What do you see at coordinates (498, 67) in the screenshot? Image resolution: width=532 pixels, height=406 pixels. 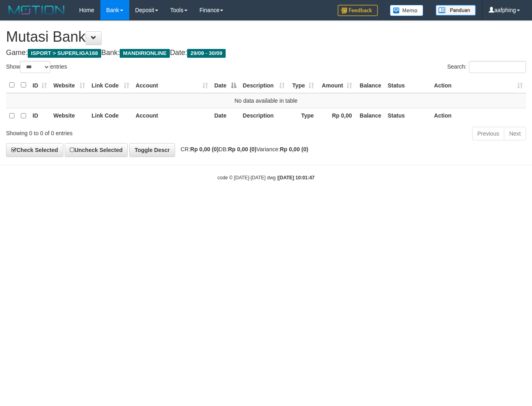 I see `input: Search:` at bounding box center [498, 67].